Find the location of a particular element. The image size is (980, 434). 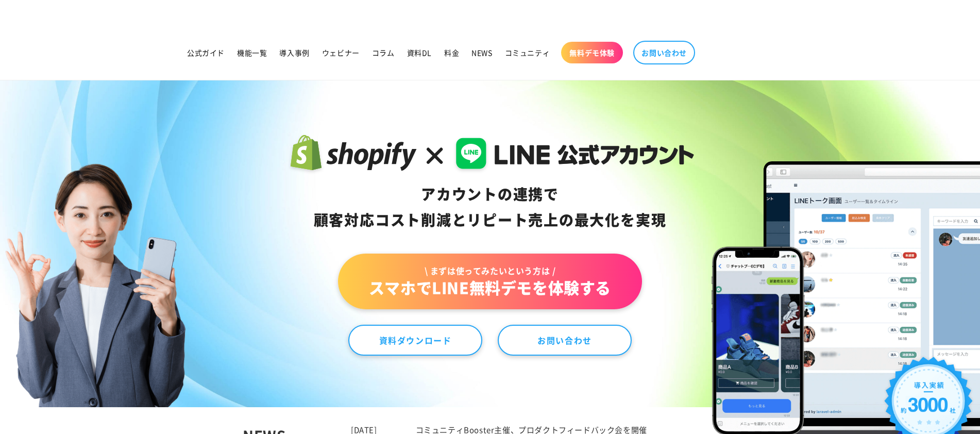

span: 導入事例 is located at coordinates (294, 53).